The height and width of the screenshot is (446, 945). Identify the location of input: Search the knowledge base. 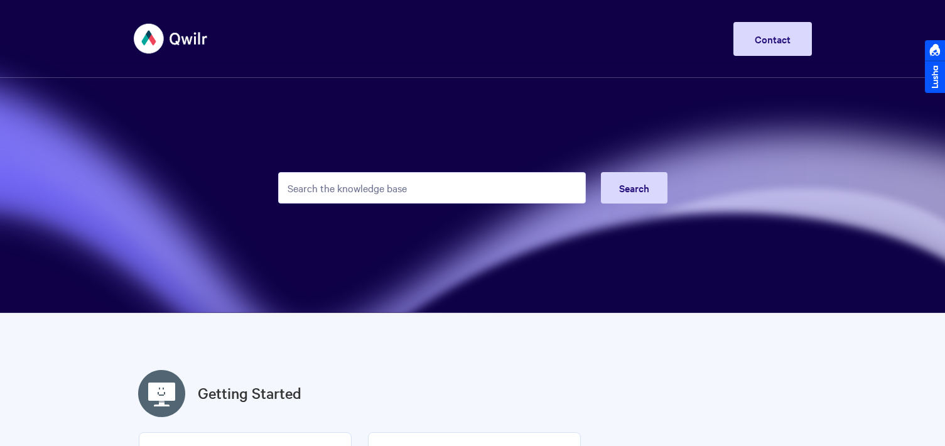
(432, 188).